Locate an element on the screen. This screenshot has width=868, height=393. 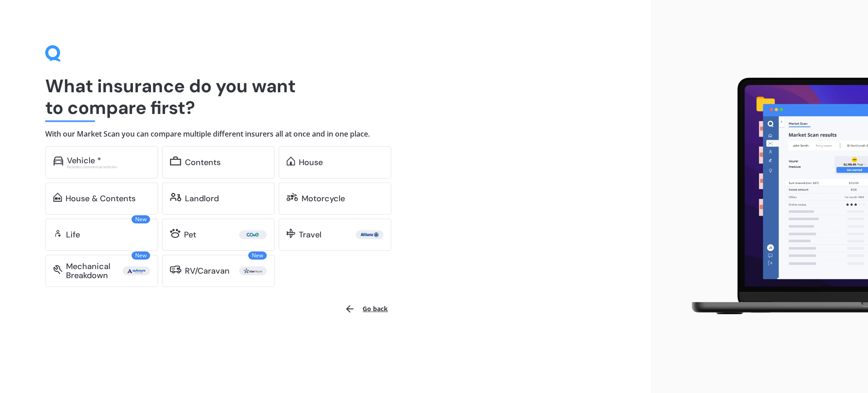
img: pet.71f96884985775575a0d.svg is located at coordinates (175, 234).